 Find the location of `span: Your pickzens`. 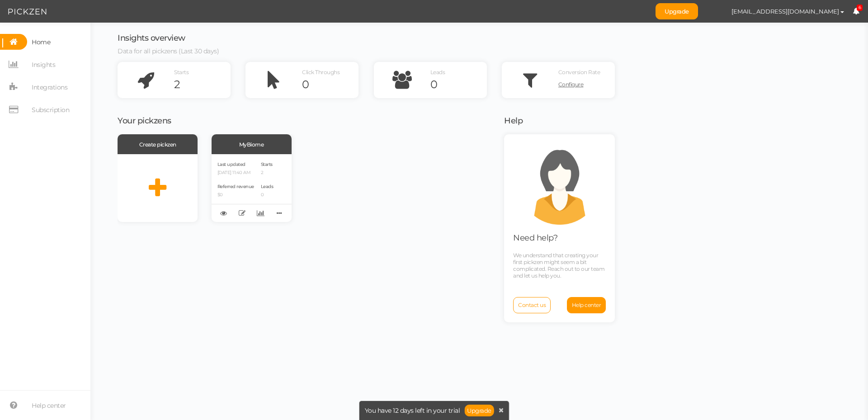

span: Your pickzens is located at coordinates (144, 121).